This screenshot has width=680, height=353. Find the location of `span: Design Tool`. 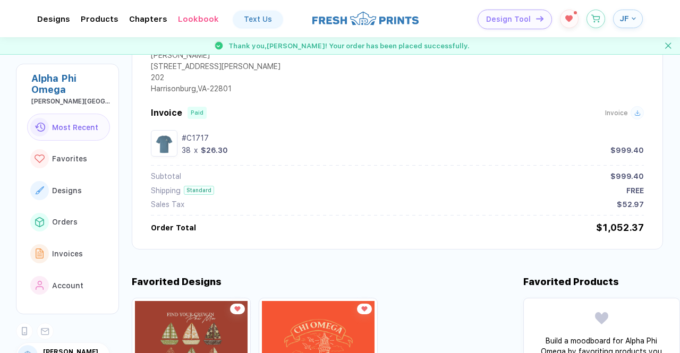

span: Design Tool is located at coordinates (509, 19).